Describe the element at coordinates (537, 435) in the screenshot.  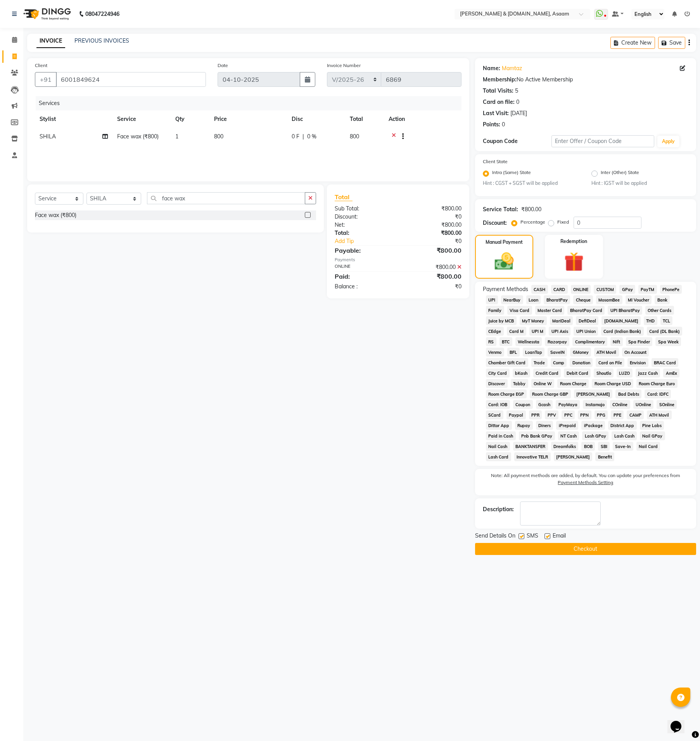
I see `span: Pnb Bank GPay` at that location.